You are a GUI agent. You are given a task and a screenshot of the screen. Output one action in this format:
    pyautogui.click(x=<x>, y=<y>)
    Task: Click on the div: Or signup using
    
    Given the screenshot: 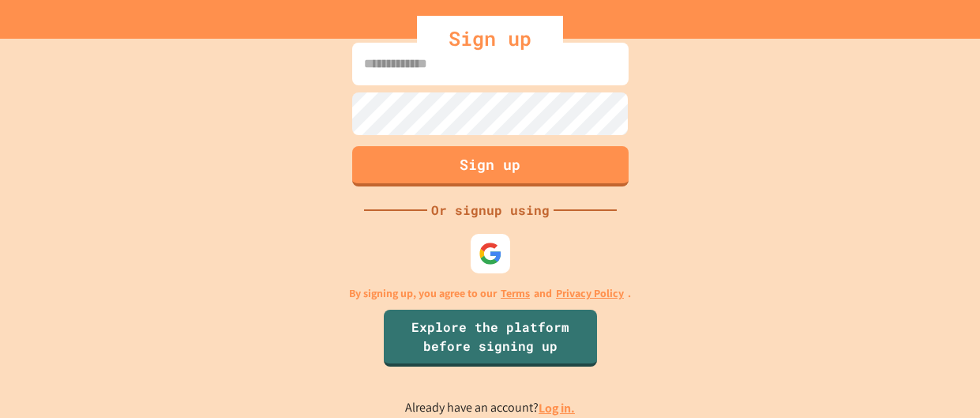 What is the action you would take?
    pyautogui.click(x=491, y=210)
    